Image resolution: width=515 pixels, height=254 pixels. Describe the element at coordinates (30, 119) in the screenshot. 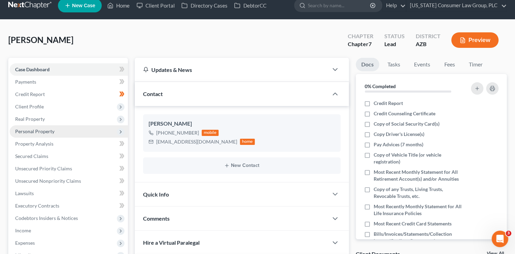

I see `span: Real Property` at that location.